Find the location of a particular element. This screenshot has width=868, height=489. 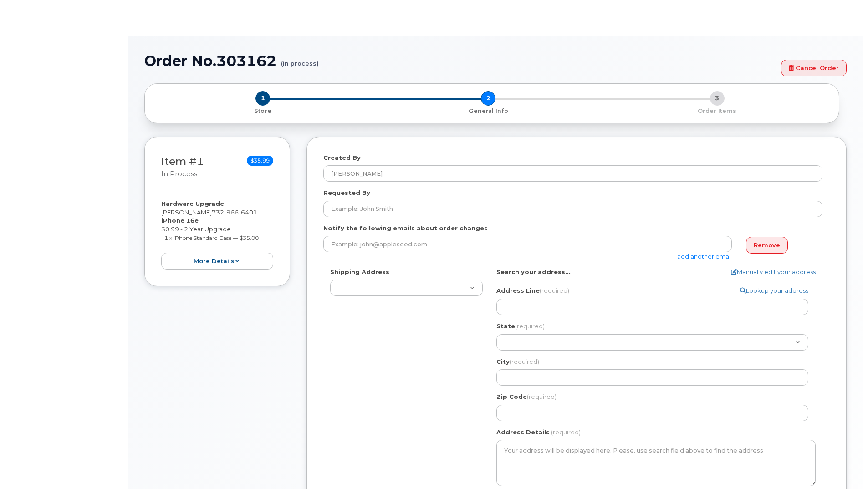

a: Manually edit your address is located at coordinates (773, 272).